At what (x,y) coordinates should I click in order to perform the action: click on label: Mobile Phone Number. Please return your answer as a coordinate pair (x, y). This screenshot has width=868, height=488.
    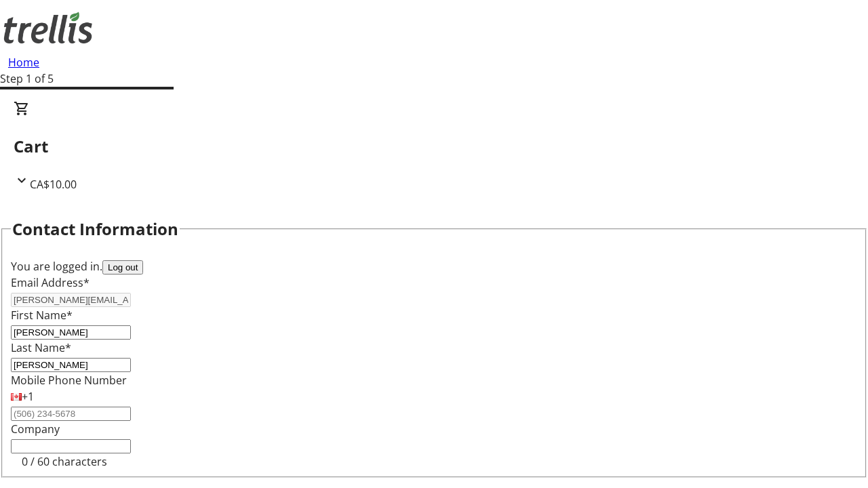
    Looking at the image, I should click on (68, 381).